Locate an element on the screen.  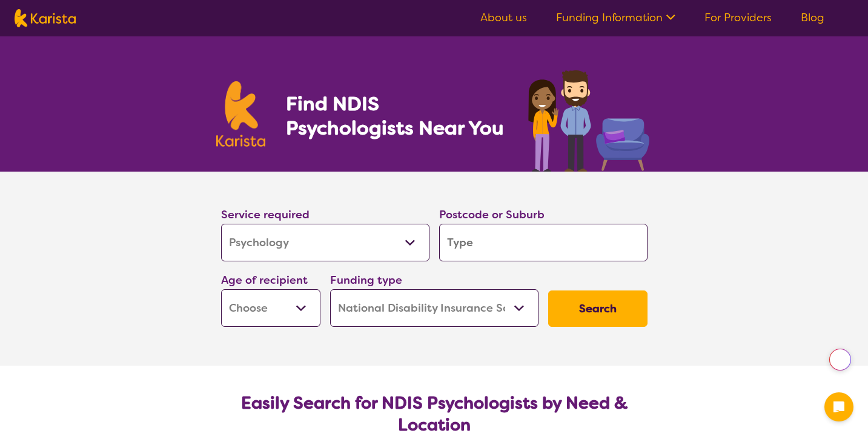
label: Service required is located at coordinates (266, 214).